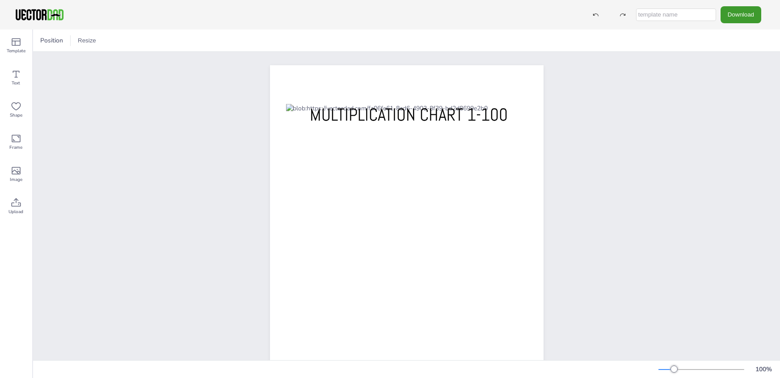  What do you see at coordinates (87, 41) in the screenshot?
I see `button: Resize` at bounding box center [87, 41].